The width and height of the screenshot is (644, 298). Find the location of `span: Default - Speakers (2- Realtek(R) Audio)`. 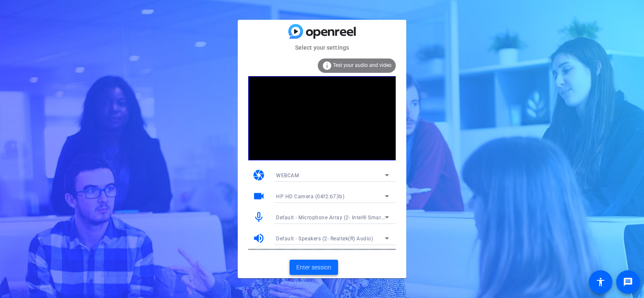

span: Default - Speakers (2- Realtek(R) Audio) is located at coordinates (325, 239).